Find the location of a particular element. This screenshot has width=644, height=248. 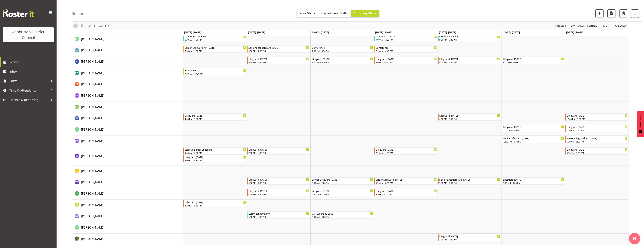

span: Month is located at coordinates (608, 26).